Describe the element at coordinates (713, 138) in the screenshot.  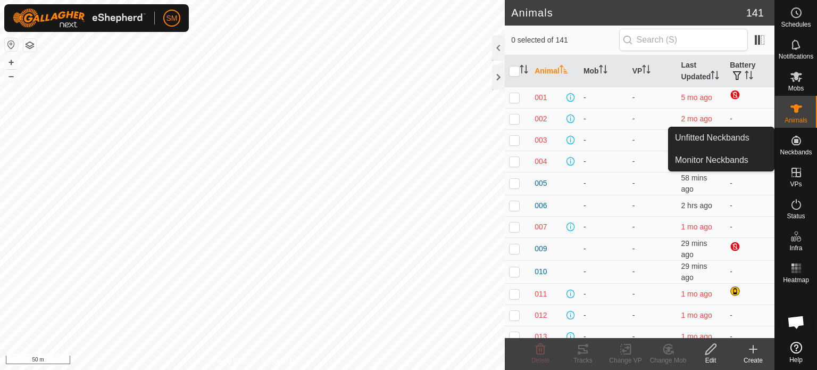
I see `span: Unfitted Neckbands` at that location.